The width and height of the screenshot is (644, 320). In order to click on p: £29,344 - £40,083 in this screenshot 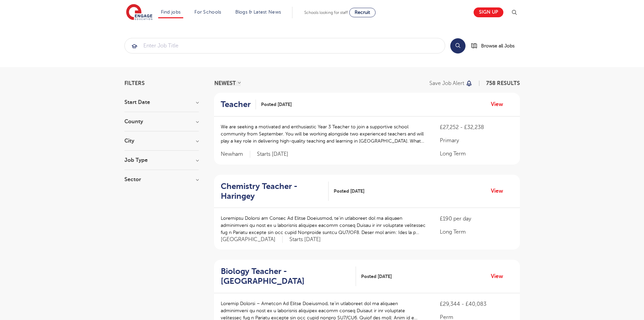, I will do `click(477, 304)`.